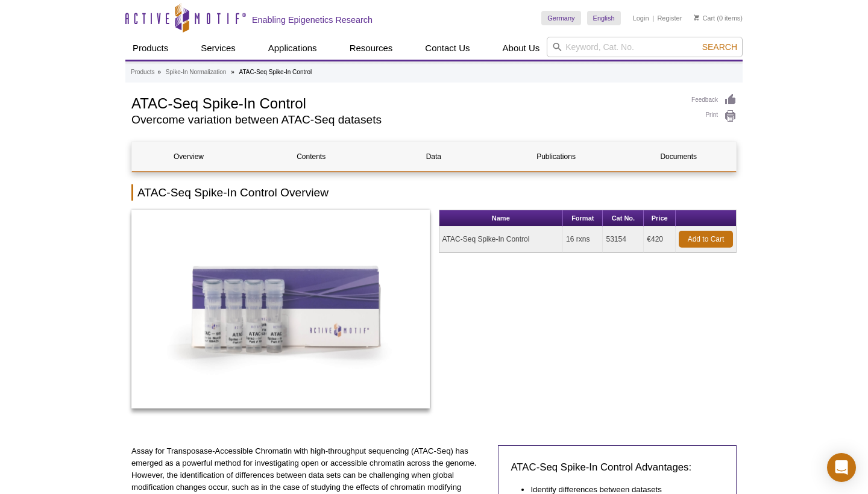 The width and height of the screenshot is (868, 494). I want to click on th: Price, so click(659, 218).